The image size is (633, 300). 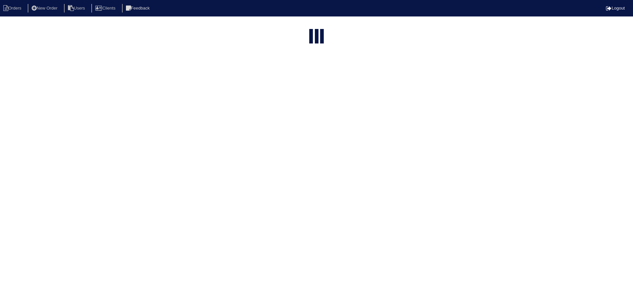 I want to click on li: Users, so click(x=77, y=8).